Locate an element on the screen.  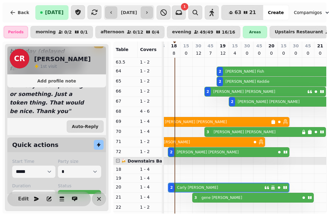
p: 66 is located at coordinates (126, 91).